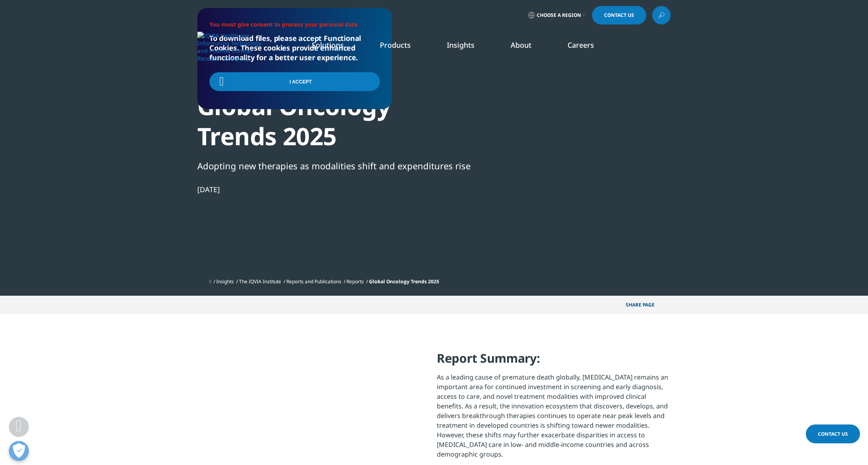 The width and height of the screenshot is (868, 465). Describe the element at coordinates (314, 281) in the screenshot. I see `a: Reports and Publications` at that location.